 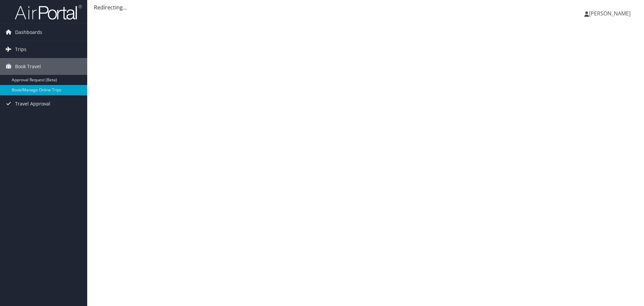 What do you see at coordinates (28, 67) in the screenshot?
I see `span: Book Travel` at bounding box center [28, 67].